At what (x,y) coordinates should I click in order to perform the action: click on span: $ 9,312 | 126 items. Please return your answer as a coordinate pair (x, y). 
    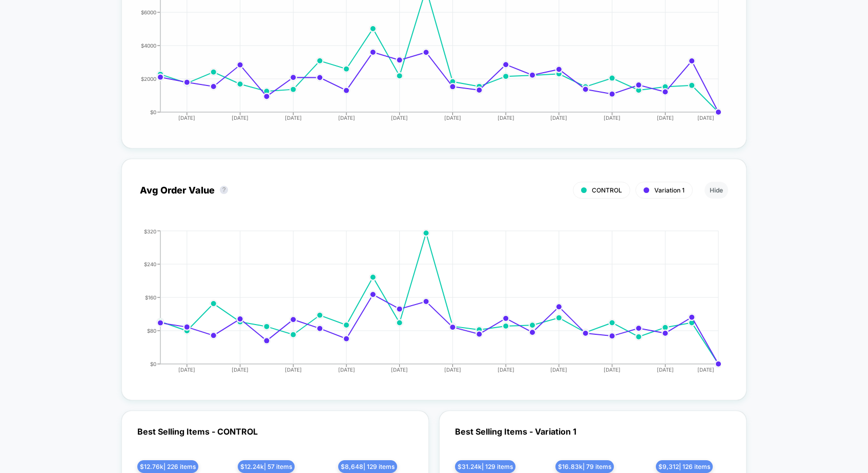
    Looking at the image, I should click on (684, 467).